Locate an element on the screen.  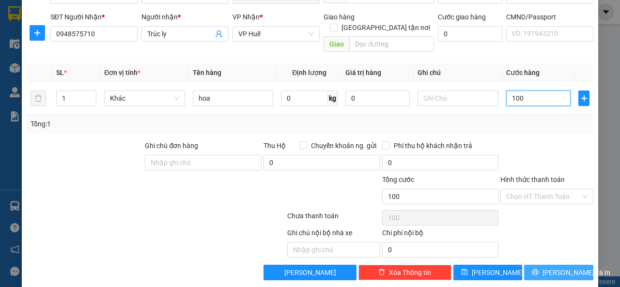
span: Tên hàng is located at coordinates (207, 73).